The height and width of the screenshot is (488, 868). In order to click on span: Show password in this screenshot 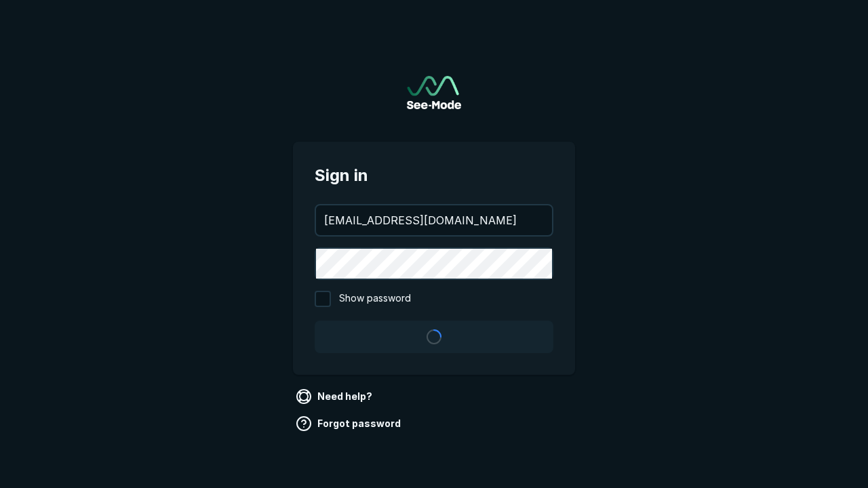, I will do `click(375, 299)`.